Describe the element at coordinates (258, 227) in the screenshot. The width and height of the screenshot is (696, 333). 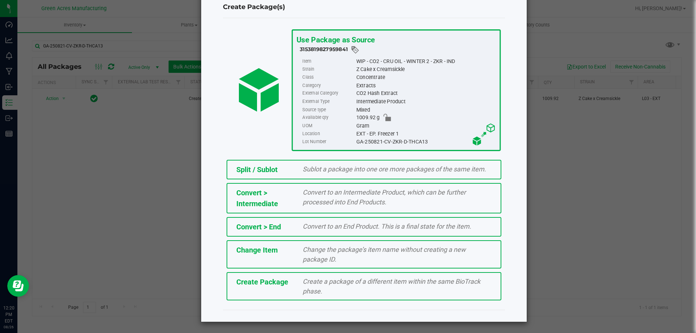
I see `span: Convert > End` at that location.